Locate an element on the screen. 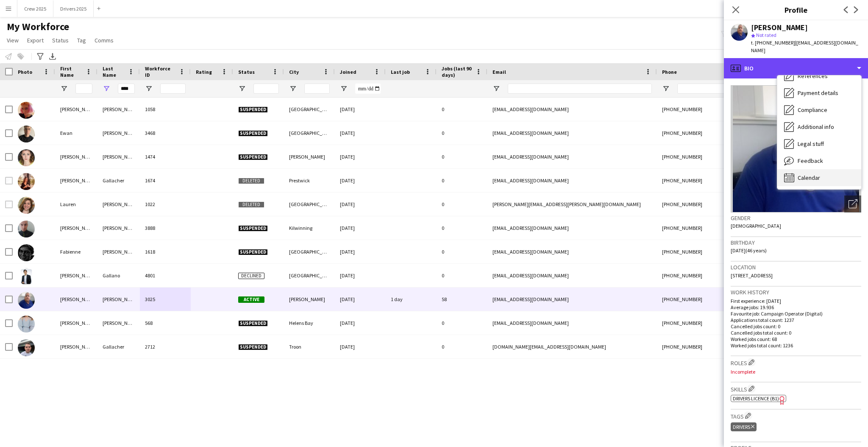 The image size is (868, 447). div: Troon is located at coordinates (309, 346).